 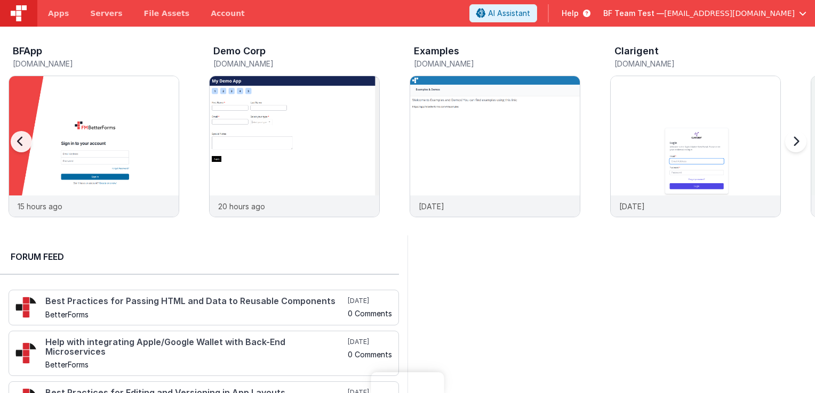 I want to click on span: Servers, so click(x=106, y=13).